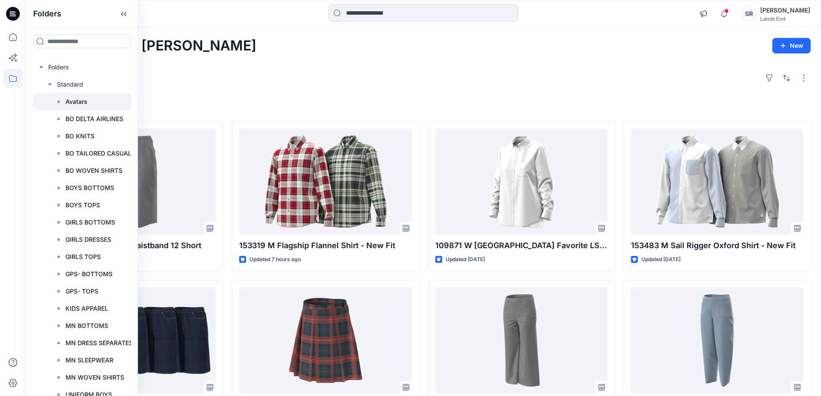  I want to click on a: 155805 W KA Chino HR 5 Pocket Wide Leg Crop Pants, so click(522, 341).